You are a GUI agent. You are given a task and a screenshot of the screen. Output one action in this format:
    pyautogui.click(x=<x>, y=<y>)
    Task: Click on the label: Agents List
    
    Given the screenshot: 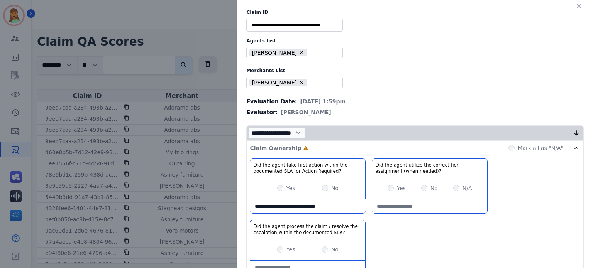 What is the action you would take?
    pyautogui.click(x=415, y=41)
    